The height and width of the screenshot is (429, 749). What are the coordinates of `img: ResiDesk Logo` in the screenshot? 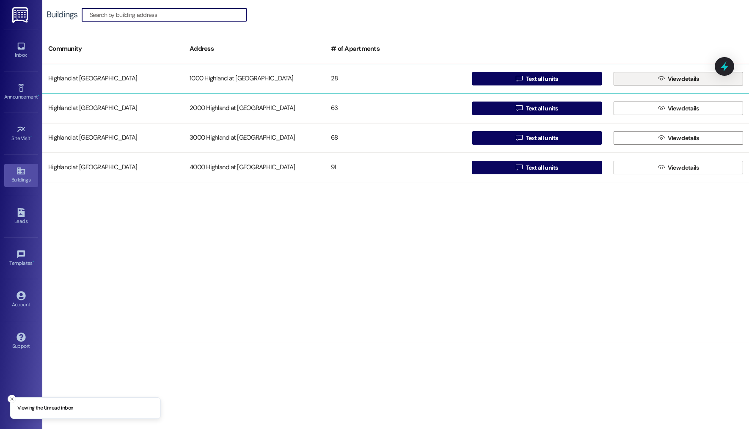 It's located at (21, 15).